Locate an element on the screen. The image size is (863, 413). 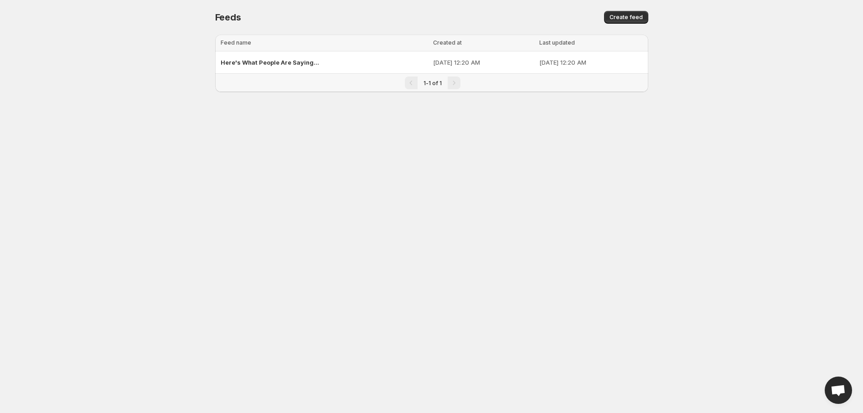
nav: Pagination is located at coordinates (432, 82).